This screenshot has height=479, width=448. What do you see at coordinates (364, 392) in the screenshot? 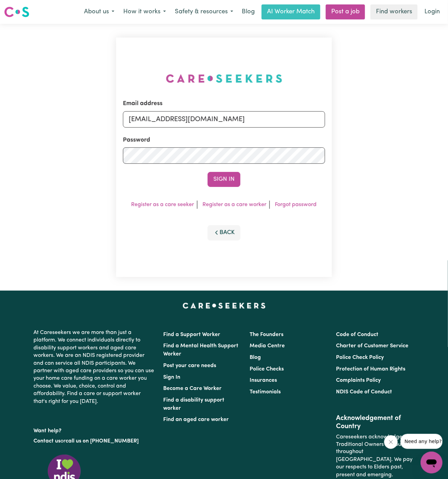
I see `a: NDIS Code of Conduct` at bounding box center [364, 392].